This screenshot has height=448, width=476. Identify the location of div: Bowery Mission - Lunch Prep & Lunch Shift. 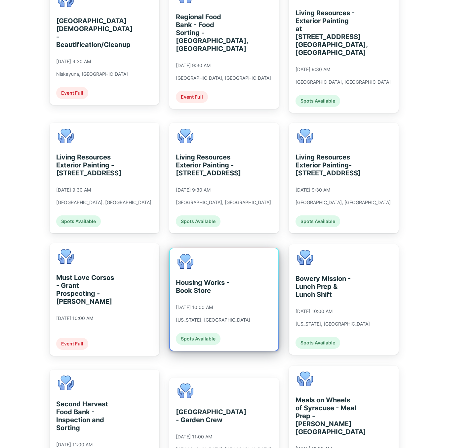
(326, 286).